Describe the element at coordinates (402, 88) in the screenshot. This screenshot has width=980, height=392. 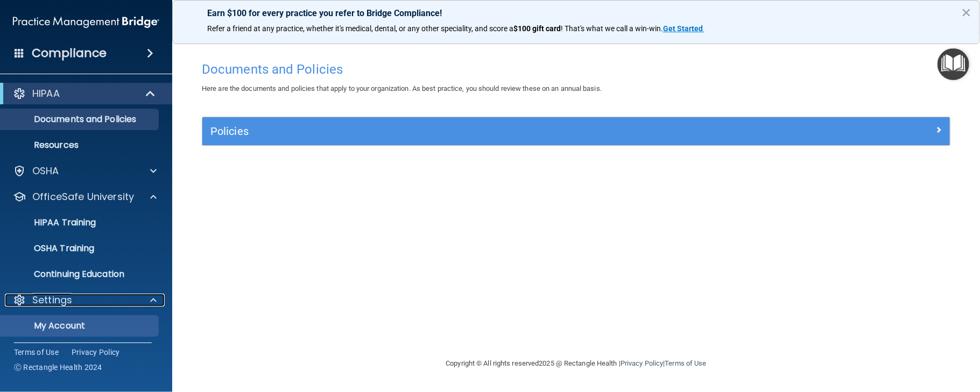
I see `span: Here are the documents and policies that apply to your organization. As best practice, you should...` at that location.